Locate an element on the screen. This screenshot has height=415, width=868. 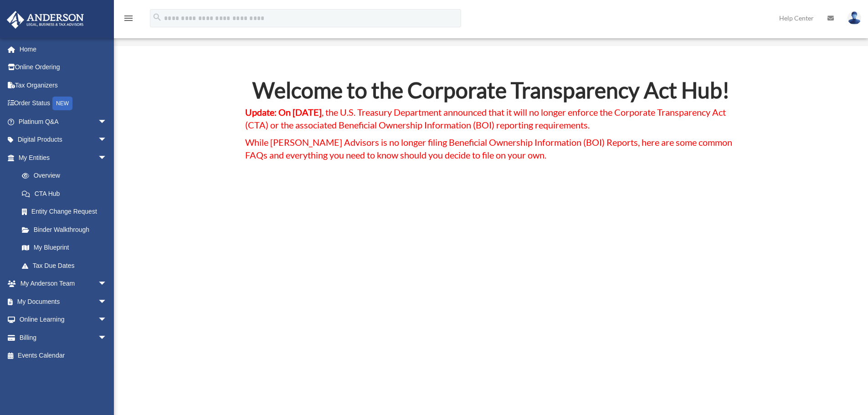
h2: Welcome to the Corporate Transparency Act Hub! is located at coordinates (491, 93).